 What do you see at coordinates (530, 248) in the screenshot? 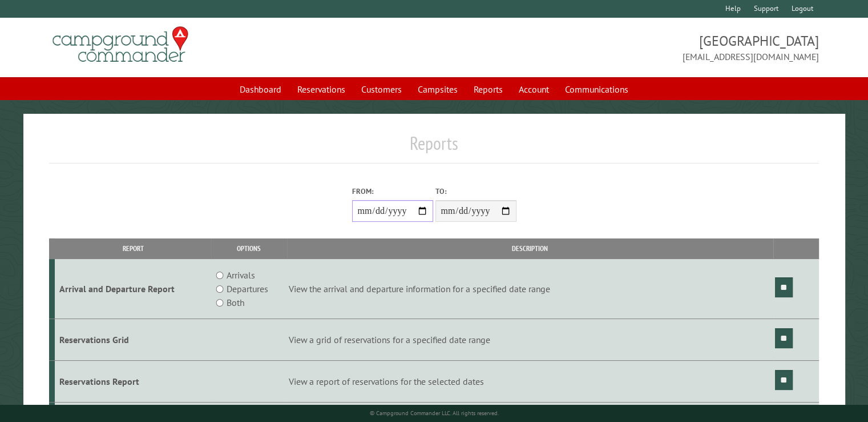
I see `th: Description` at bounding box center [530, 248].